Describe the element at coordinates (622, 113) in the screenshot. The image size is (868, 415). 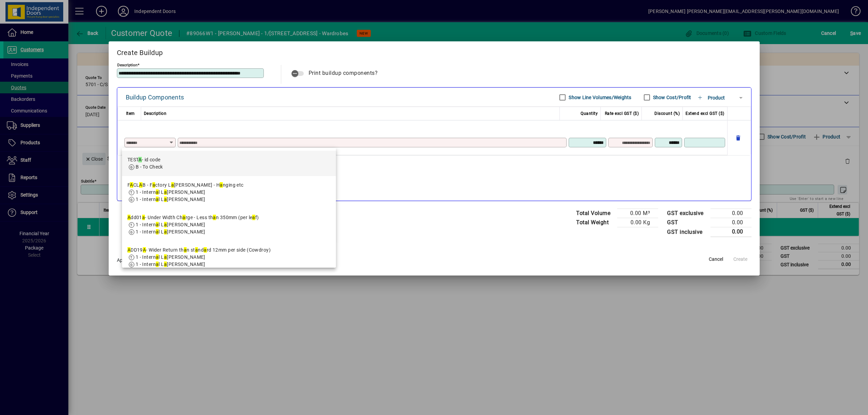
I see `span: Rate excl GST ($)` at that location.